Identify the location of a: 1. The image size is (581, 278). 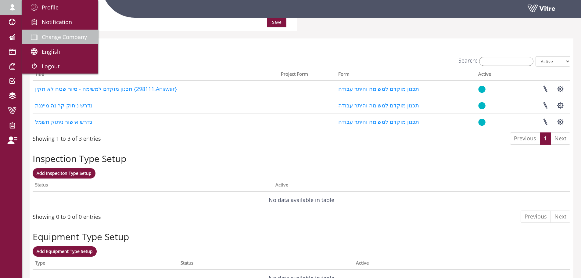
(546, 139).